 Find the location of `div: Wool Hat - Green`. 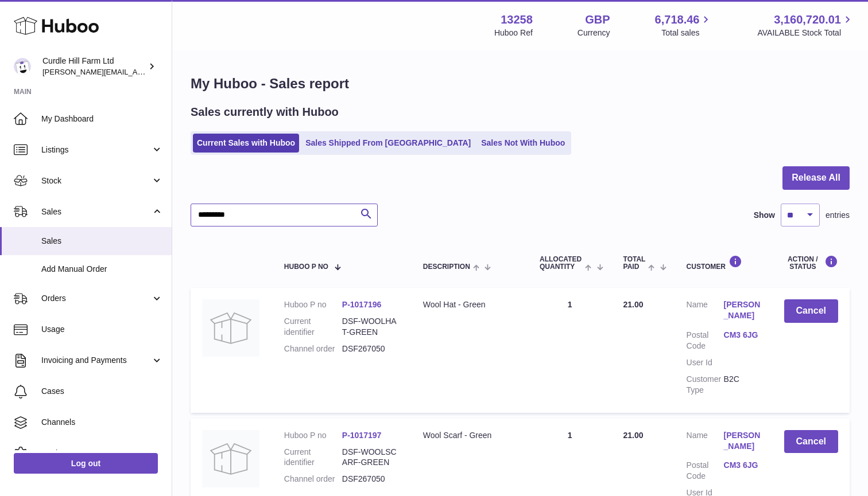

div: Wool Hat - Green is located at coordinates (469, 305).